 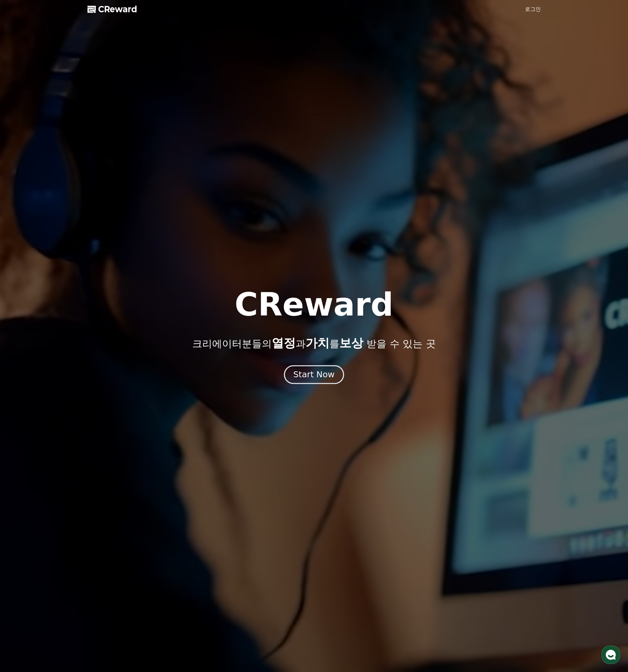 What do you see at coordinates (22, 223) in the screenshot?
I see `span: 홈` at bounding box center [22, 223].